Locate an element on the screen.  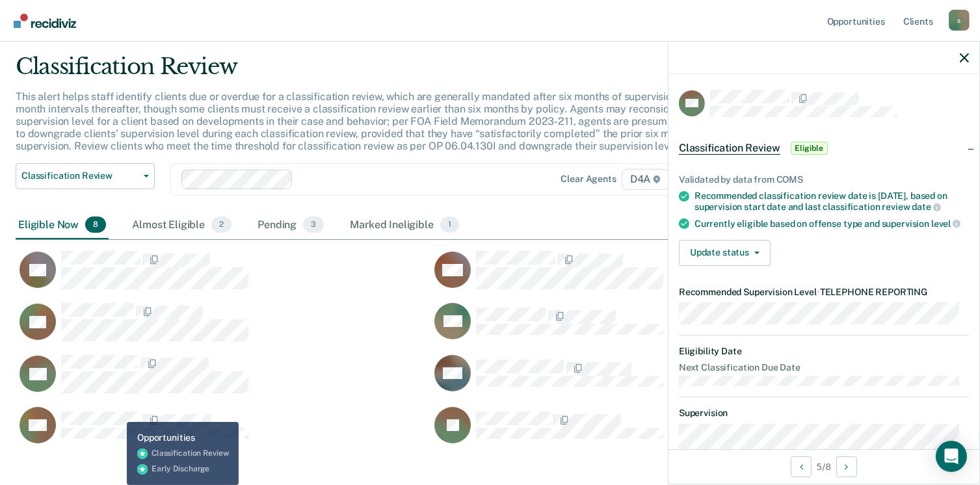
p: This alert helps staff identify clients due or overdue for a classification review, which are gen... is located at coordinates (378, 122).